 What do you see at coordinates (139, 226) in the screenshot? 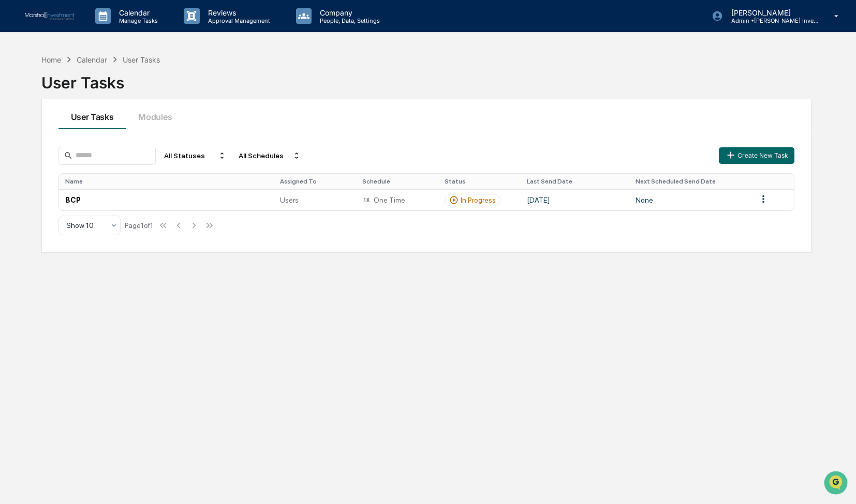
I see `div: Page 1 of 1` at bounding box center [139, 226].